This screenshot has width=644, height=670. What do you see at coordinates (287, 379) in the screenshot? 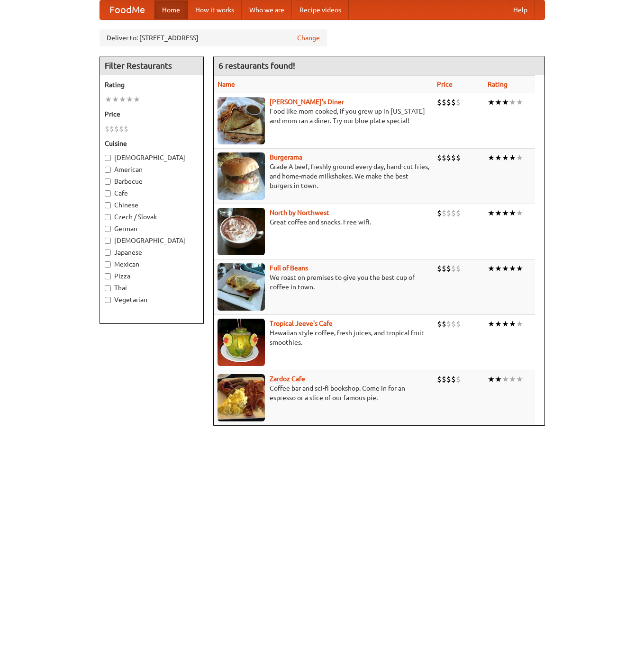
I see `a: Zardoz Cafe` at bounding box center [287, 379].